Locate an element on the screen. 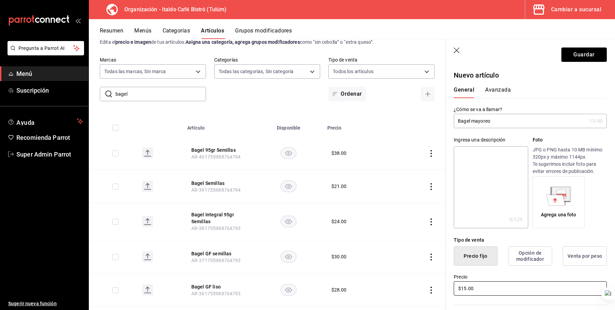 The height and width of the screenshot is (310, 615). div: Cambiar a sucursal is located at coordinates (576, 10).